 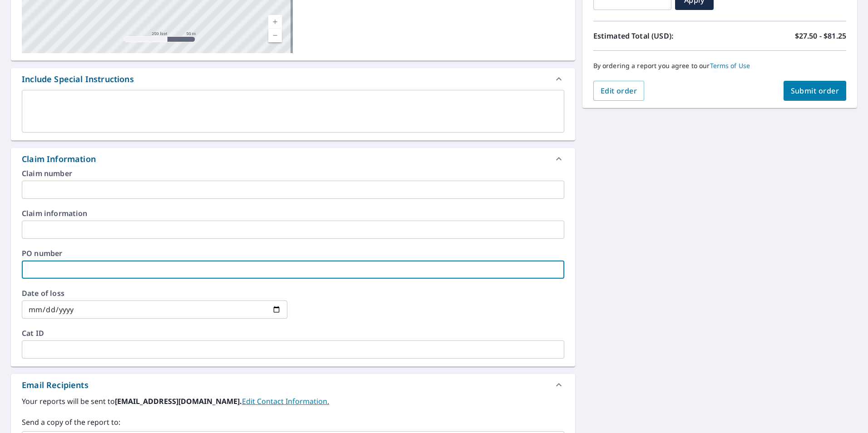 I want to click on span: Submit order, so click(x=815, y=91).